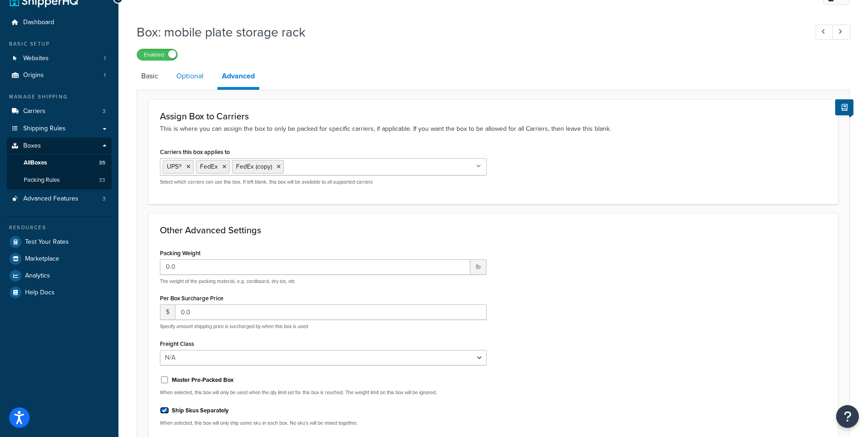  What do you see at coordinates (59, 129) in the screenshot?
I see `li: Shipping Rules` at bounding box center [59, 129].